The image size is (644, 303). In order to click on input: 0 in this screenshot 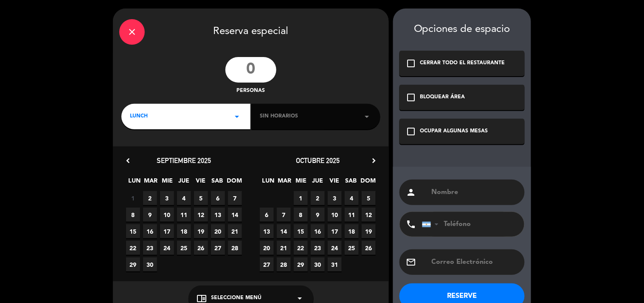, I will do `click(251, 70)`.